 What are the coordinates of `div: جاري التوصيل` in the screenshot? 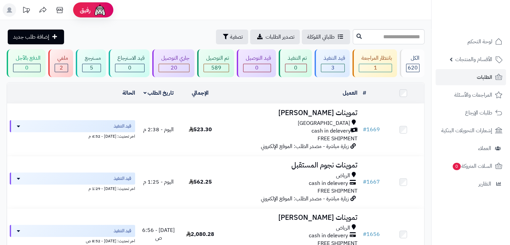 It's located at (174, 58).